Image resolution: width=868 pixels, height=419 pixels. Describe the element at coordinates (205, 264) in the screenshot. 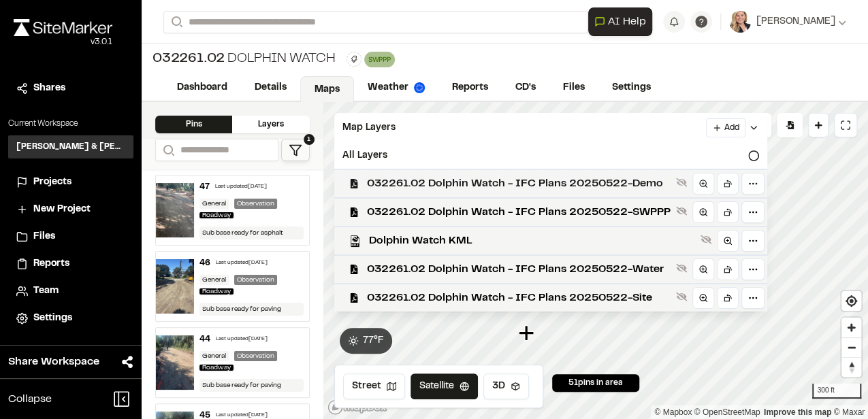

I see `div: 46` at that location.